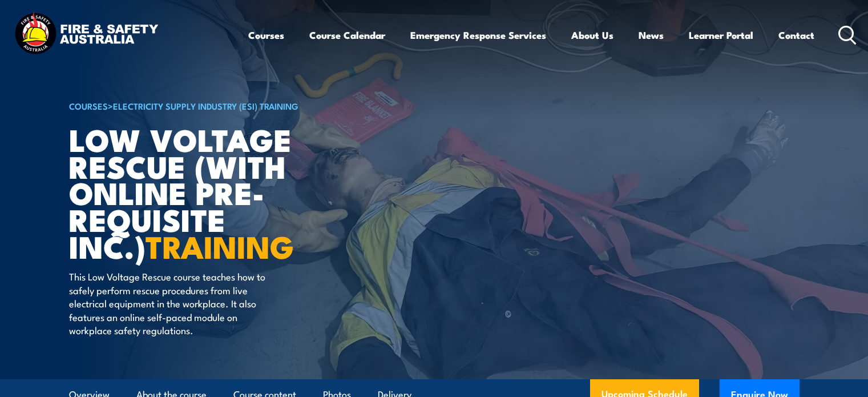 The width and height of the screenshot is (868, 397). What do you see at coordinates (205, 106) in the screenshot?
I see `a: Electricity Supply Industry (ESI) Training` at bounding box center [205, 106].